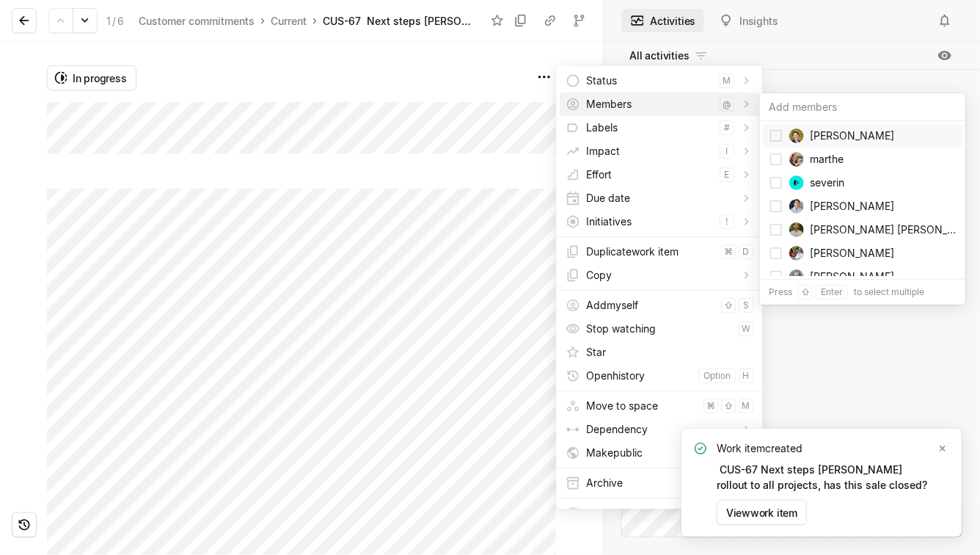 Image resolution: width=980 pixels, height=555 pixels. I want to click on kbd: i, so click(727, 151).